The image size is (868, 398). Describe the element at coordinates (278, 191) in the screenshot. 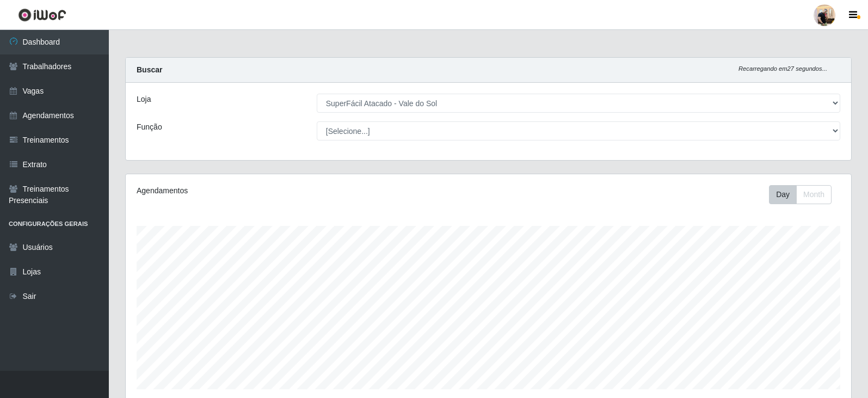

I see `div: Agendamentos` at that location.